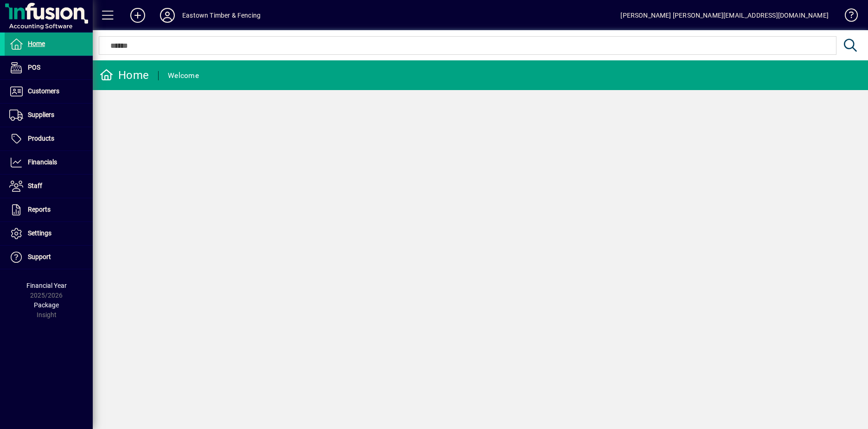  I want to click on span: Customers, so click(44, 91).